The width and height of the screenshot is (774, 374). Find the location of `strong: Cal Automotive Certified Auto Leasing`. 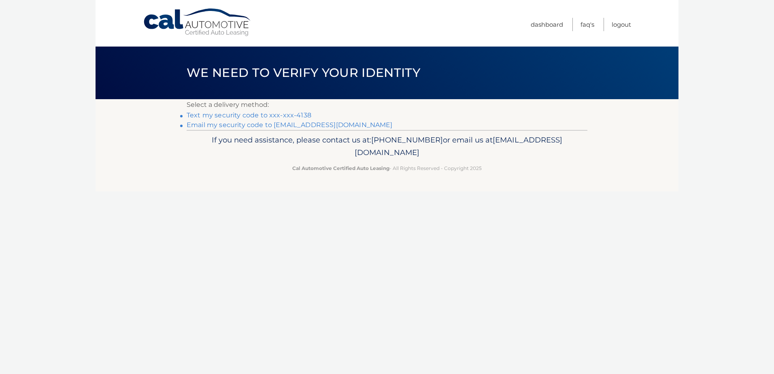

strong: Cal Automotive Certified Auto Leasing is located at coordinates (341, 168).